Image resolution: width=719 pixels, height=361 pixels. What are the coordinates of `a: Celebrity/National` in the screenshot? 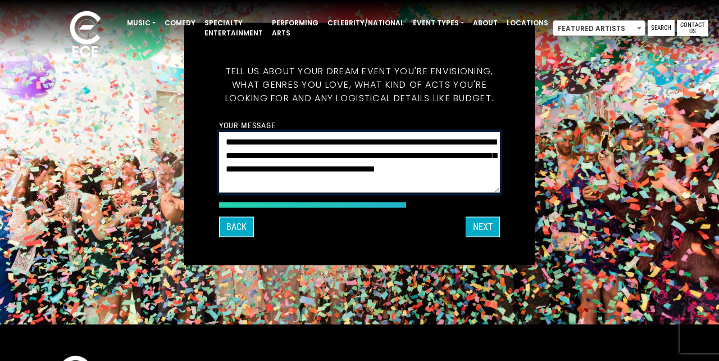 It's located at (366, 23).